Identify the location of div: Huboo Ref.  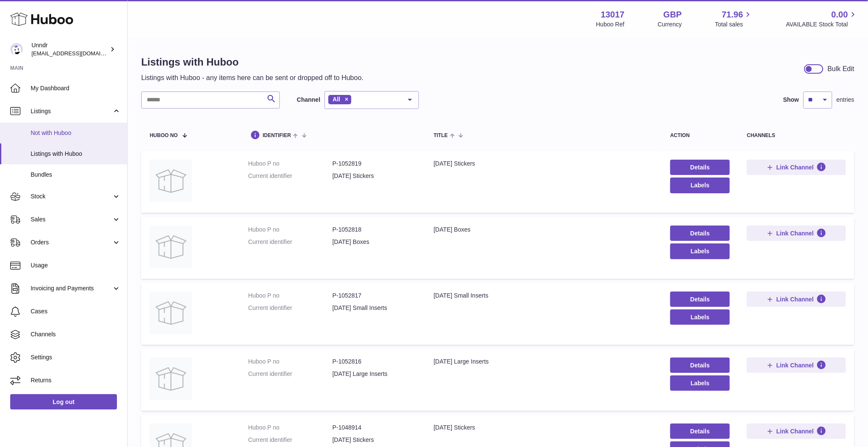
(610, 24).